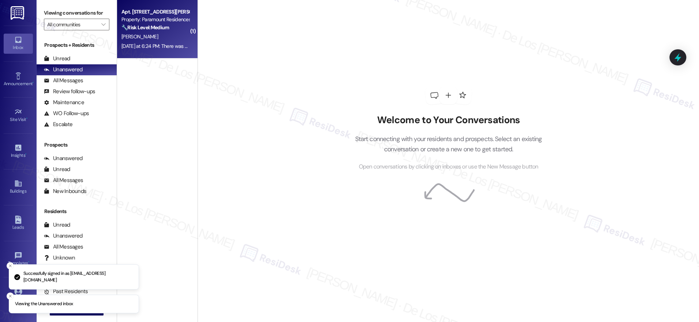  What do you see at coordinates (18, 295) in the screenshot?
I see `a: Account` at bounding box center [18, 295].